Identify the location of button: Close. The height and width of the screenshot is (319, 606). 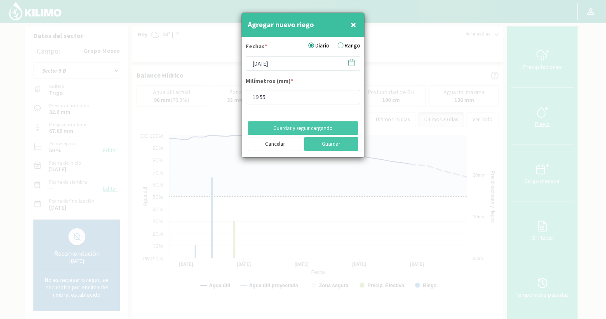
(353, 25).